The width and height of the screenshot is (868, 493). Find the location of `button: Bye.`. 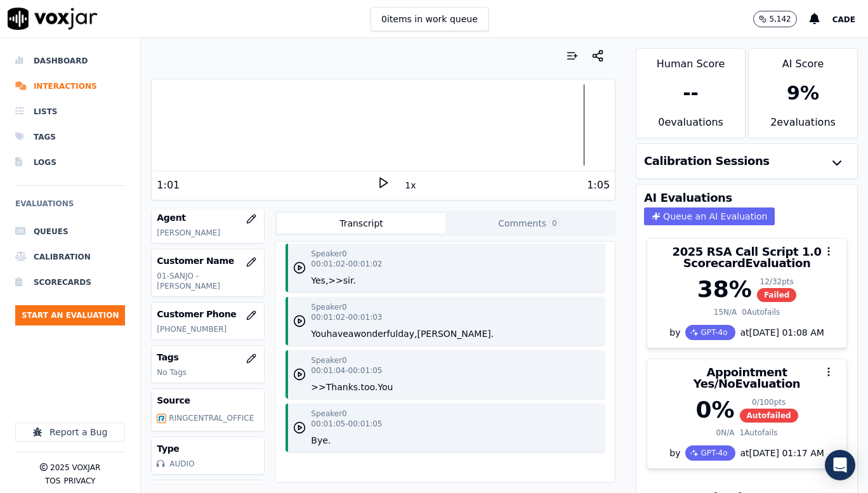

button: Bye. is located at coordinates (320, 441).